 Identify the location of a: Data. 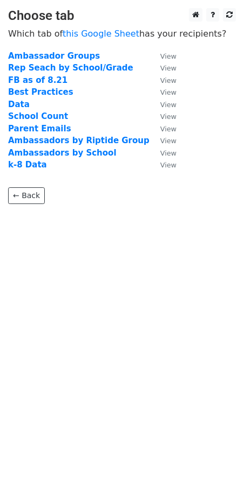
(19, 105).